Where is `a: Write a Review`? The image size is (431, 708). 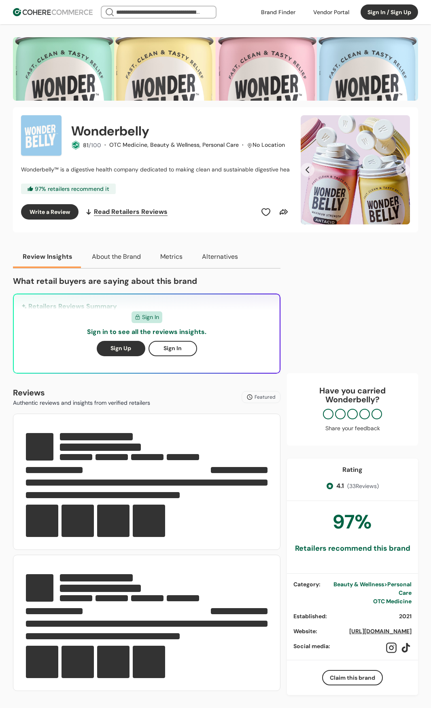 a: Write a Review is located at coordinates (50, 212).